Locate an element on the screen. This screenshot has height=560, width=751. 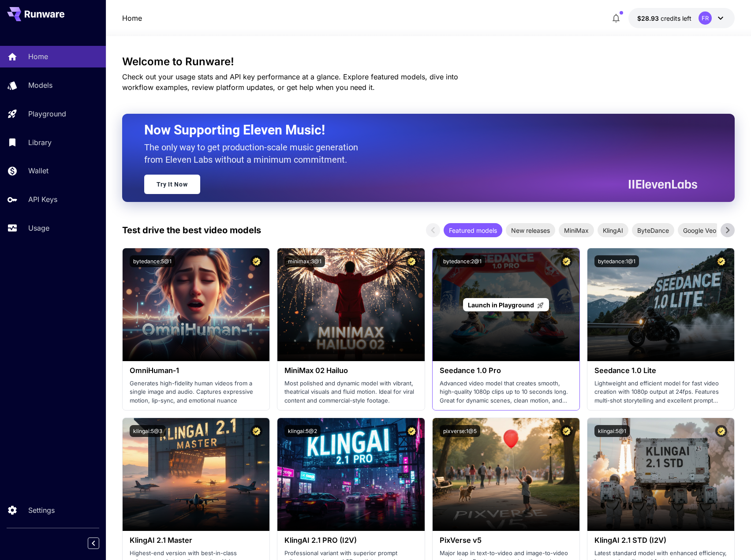
button: bytedance:1@1 is located at coordinates (616, 261).